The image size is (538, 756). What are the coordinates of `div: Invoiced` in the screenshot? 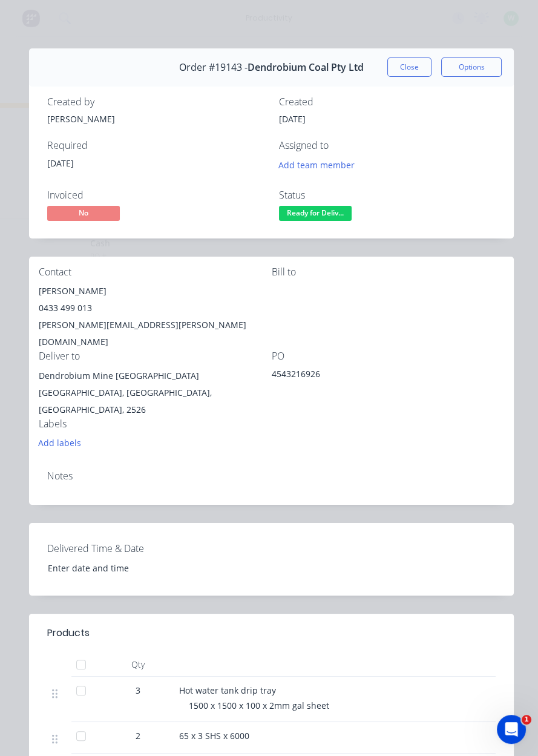 It's located at (156, 195).